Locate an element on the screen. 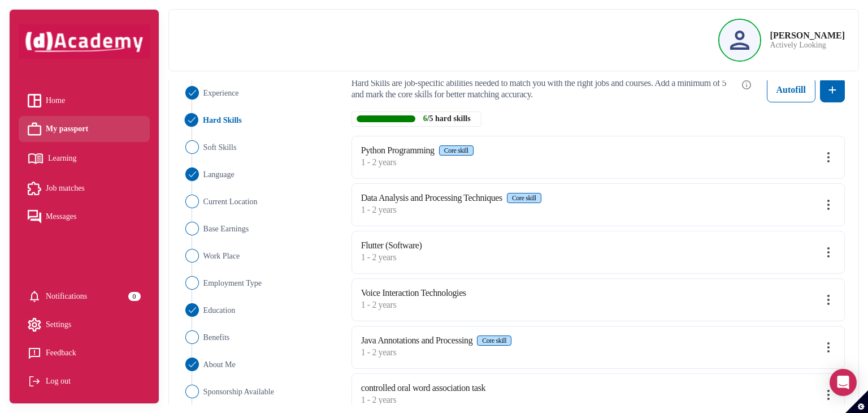  span: My passport is located at coordinates (66, 129).